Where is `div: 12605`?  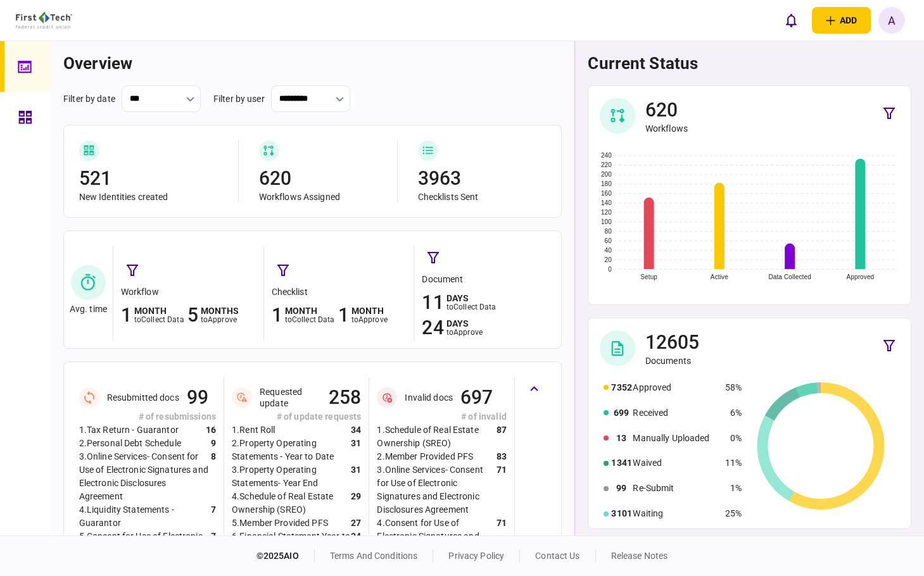
div: 12605 is located at coordinates (673, 342).